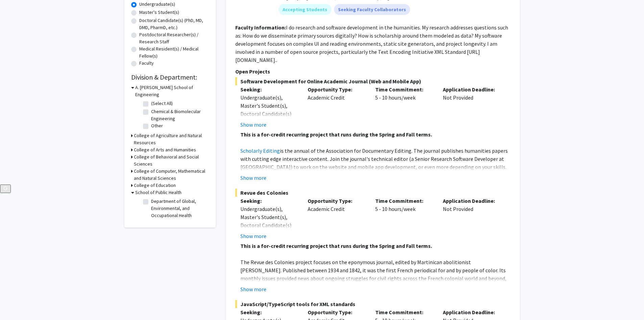 Image resolution: width=644 pixels, height=320 pixels. What do you see at coordinates (172, 160) in the screenshot?
I see `h3: College of Behavioral and Social Sciences` at bounding box center [172, 160].